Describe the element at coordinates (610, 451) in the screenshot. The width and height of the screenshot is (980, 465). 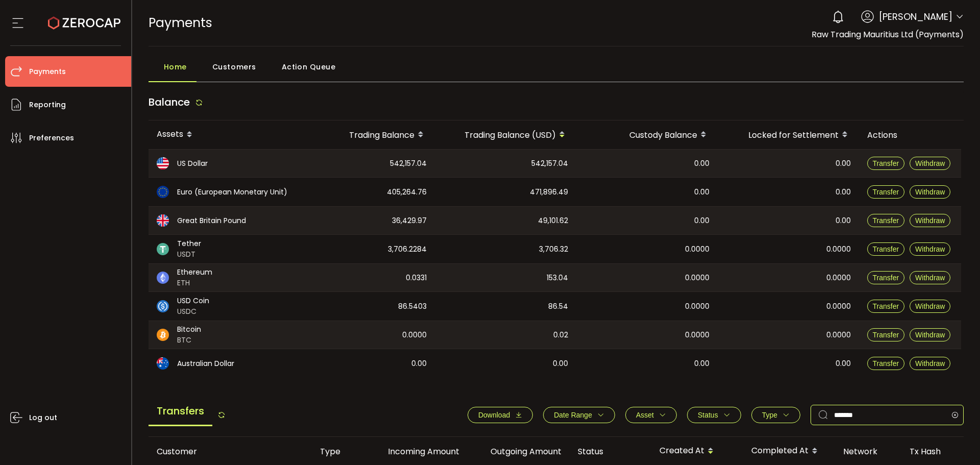
I see `div: Status` at that location.